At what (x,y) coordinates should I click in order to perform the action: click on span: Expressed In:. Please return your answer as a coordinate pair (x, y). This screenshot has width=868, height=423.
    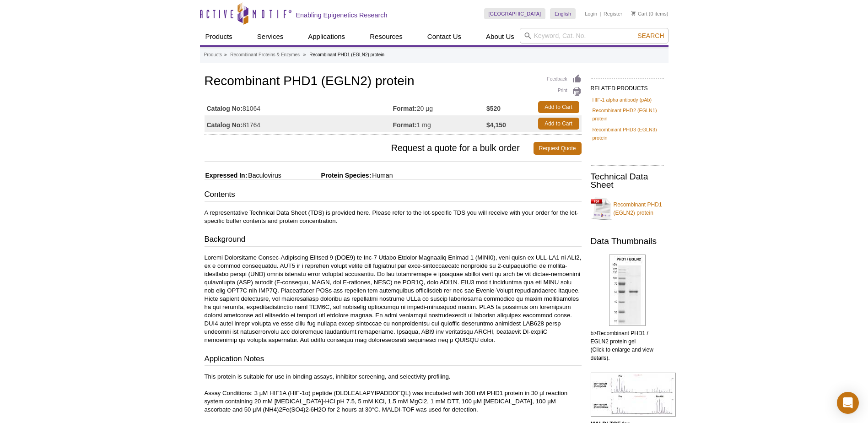
    Looking at the image, I should click on (226, 175).